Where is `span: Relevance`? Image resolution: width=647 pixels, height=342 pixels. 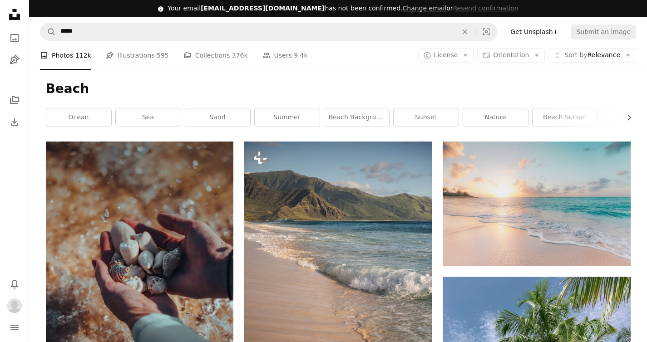 span: Relevance is located at coordinates (592, 55).